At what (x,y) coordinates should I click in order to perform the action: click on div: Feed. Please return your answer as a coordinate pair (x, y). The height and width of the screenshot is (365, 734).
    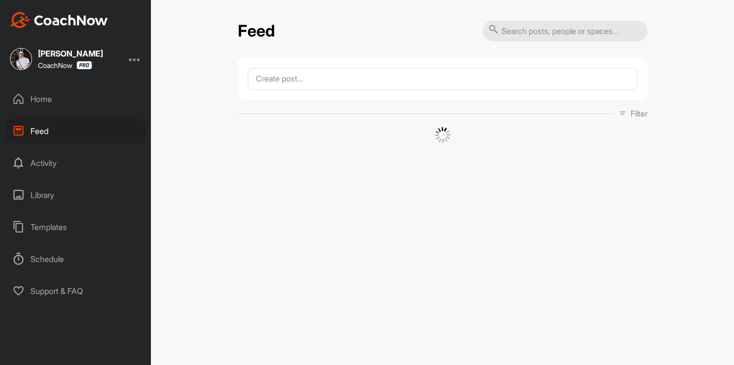
    Looking at the image, I should click on (76, 131).